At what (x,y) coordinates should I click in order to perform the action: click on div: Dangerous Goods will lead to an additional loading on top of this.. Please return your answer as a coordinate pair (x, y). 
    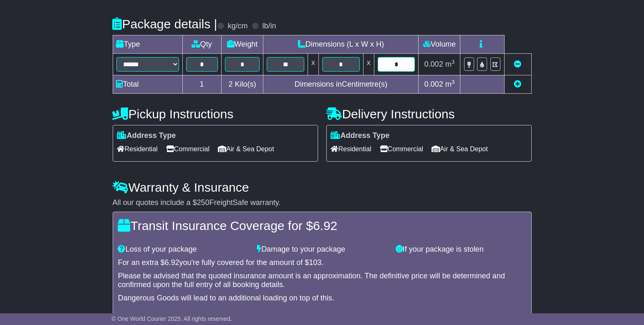
    Looking at the image, I should click on (322, 298).